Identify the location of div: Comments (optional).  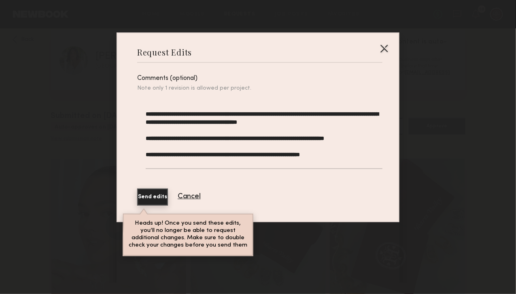
(260, 78).